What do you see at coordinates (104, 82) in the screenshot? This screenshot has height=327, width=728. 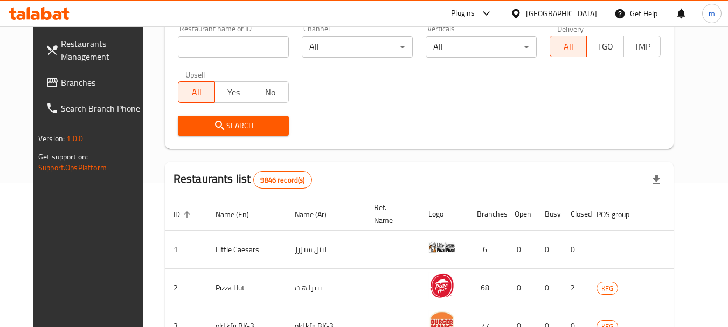 I see `span: Branches` at bounding box center [104, 82].